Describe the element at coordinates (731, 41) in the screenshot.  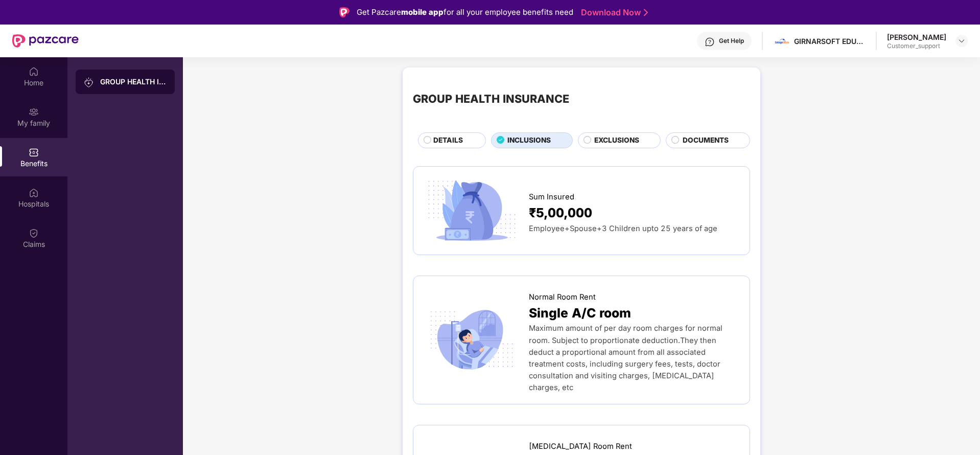
I see `div: Get Help` at that location.